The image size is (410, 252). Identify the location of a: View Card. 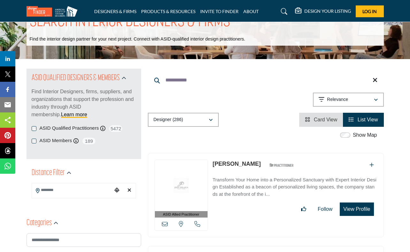
(321, 120).